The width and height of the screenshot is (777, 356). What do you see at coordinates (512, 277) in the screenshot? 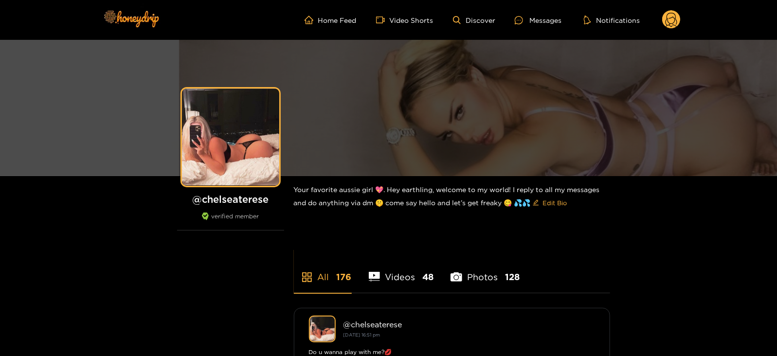
I see `span: 128` at bounding box center [512, 277].